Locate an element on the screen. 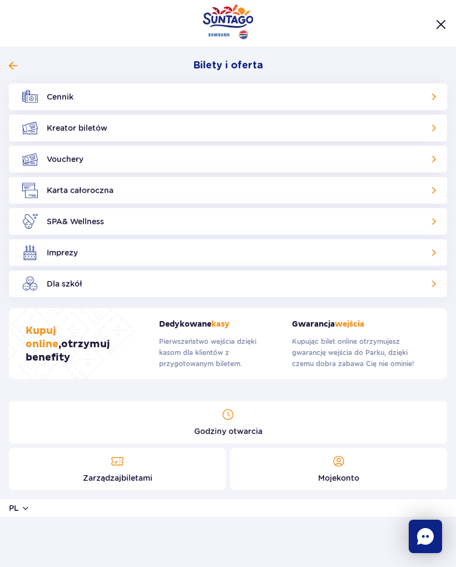 The image size is (456, 567). strong: Dedykowane is located at coordinates (217, 324).